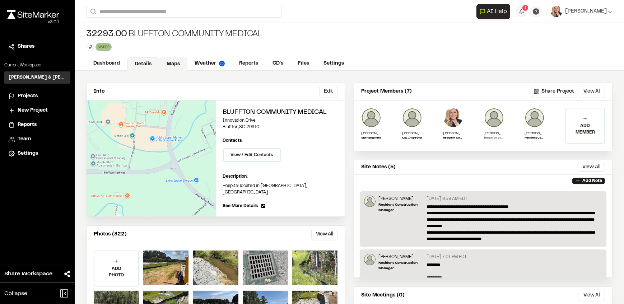 The width and height of the screenshot is (624, 304). Describe the element at coordinates (143, 64) in the screenshot. I see `a: Details` at that location.